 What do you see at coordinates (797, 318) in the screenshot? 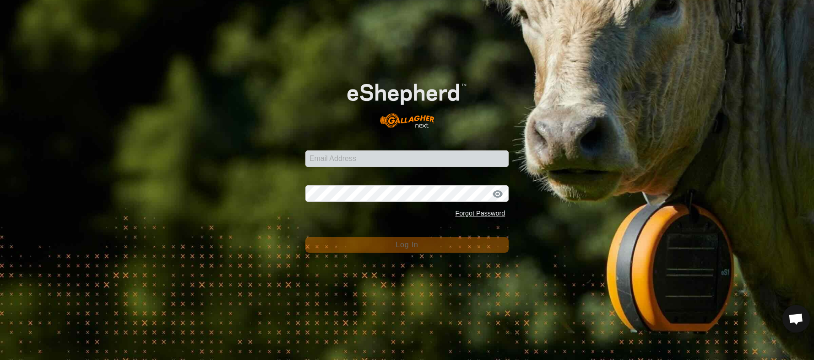
I see `div: Open chat` at bounding box center [797, 318].